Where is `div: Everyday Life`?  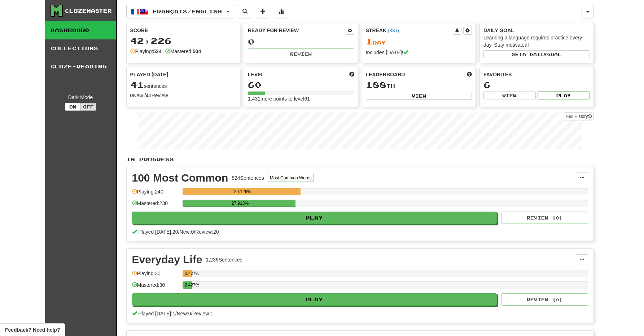
div: Everyday Life is located at coordinates (167, 259).